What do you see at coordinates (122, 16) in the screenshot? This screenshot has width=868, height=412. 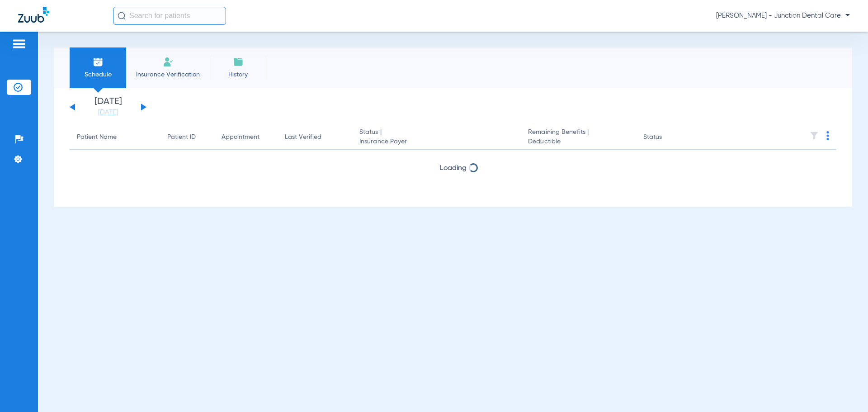 I see `img: Search Icon` at bounding box center [122, 16].